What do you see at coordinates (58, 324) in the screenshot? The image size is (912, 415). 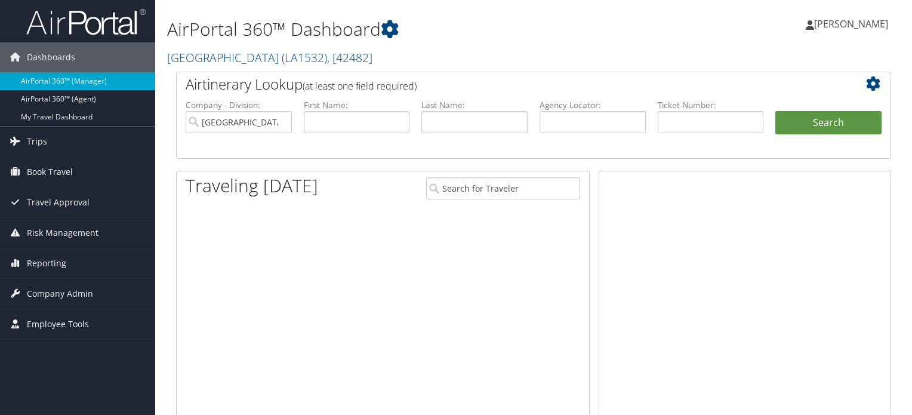 I see `span: Employee Tools` at bounding box center [58, 324].